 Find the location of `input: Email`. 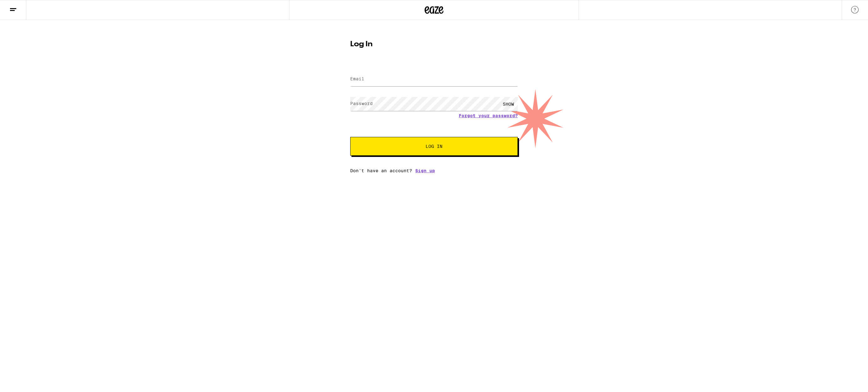

input: Email is located at coordinates (434, 79).